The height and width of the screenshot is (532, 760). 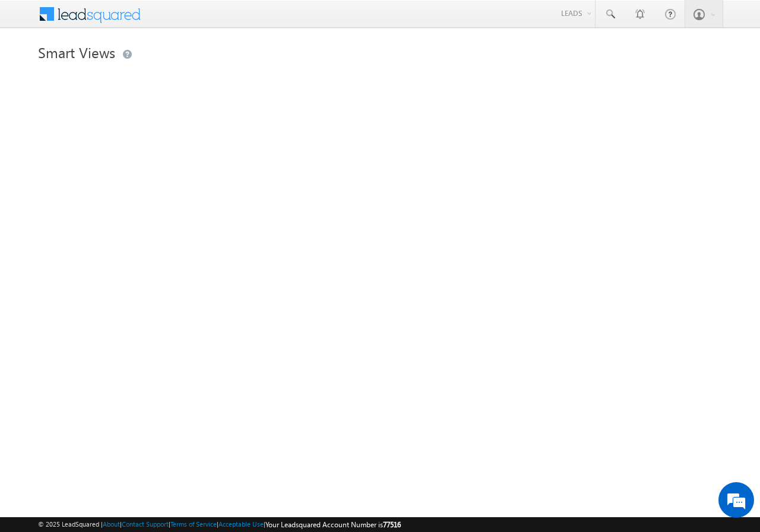 I want to click on a: Acceptable Use, so click(x=241, y=524).